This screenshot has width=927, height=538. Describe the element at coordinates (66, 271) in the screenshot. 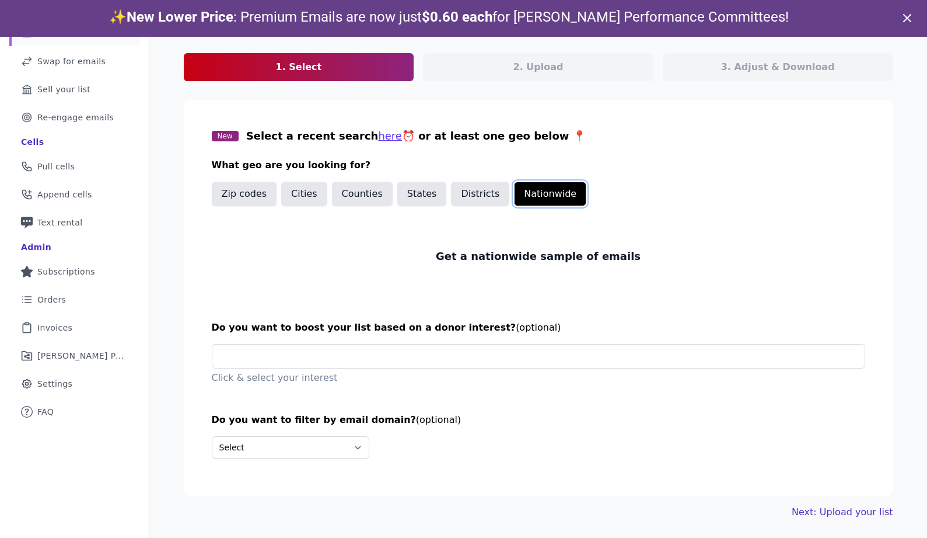

I see `span: Subscriptions` at that location.